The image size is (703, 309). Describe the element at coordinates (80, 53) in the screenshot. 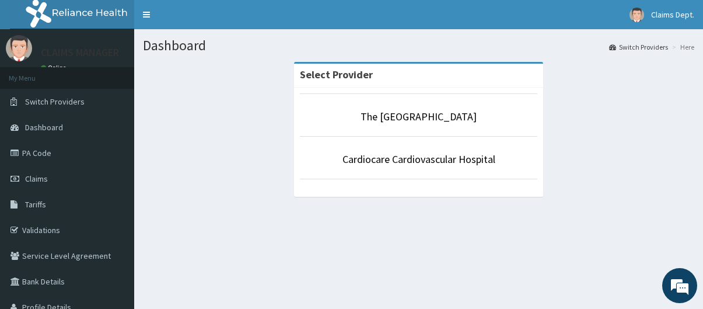

I see `p: CLAIMS MANAGER` at that location.